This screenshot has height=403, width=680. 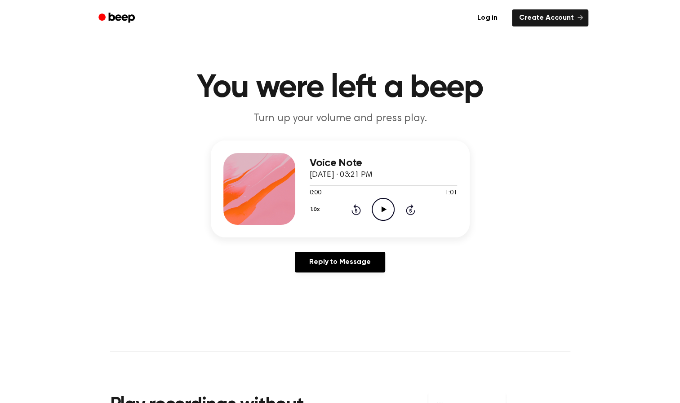 What do you see at coordinates (451, 193) in the screenshot?
I see `span: 1:01` at bounding box center [451, 193].